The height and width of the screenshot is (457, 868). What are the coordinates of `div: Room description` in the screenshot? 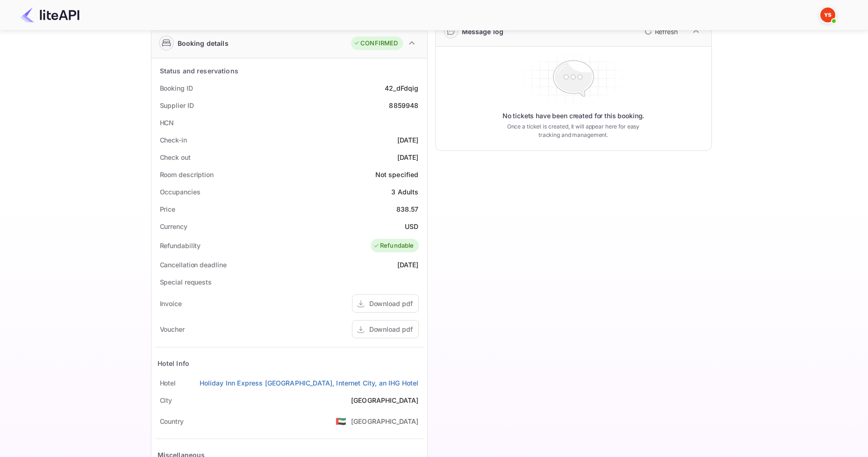 It's located at (186, 174).